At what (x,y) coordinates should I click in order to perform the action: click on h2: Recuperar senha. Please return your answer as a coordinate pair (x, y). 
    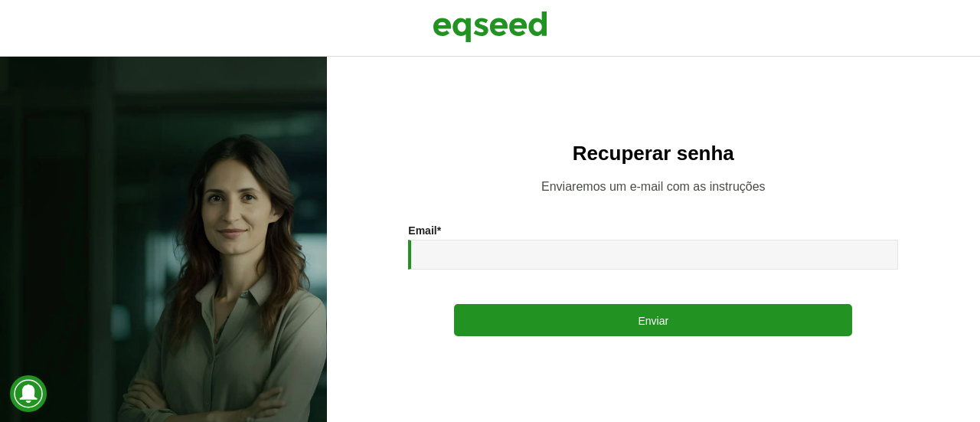
    Looking at the image, I should click on (653, 153).